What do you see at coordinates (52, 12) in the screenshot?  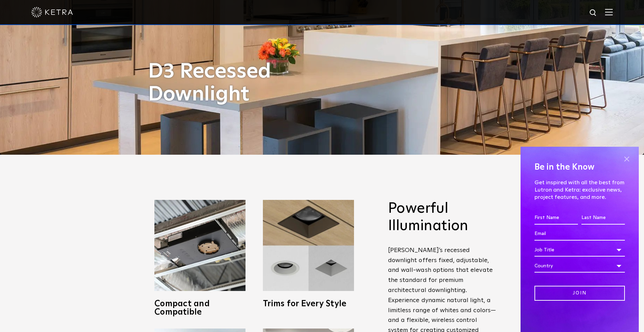 I see `img: ketra-logo-2019-white` at bounding box center [52, 12].